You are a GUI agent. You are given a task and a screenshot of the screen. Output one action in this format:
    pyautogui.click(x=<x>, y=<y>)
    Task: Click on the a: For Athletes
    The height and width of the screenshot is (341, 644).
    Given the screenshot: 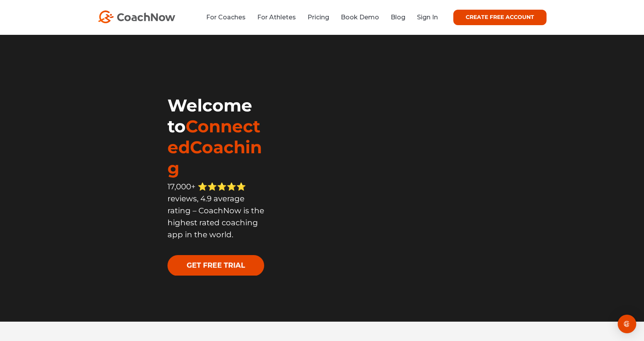 What is the action you would take?
    pyautogui.click(x=276, y=17)
    